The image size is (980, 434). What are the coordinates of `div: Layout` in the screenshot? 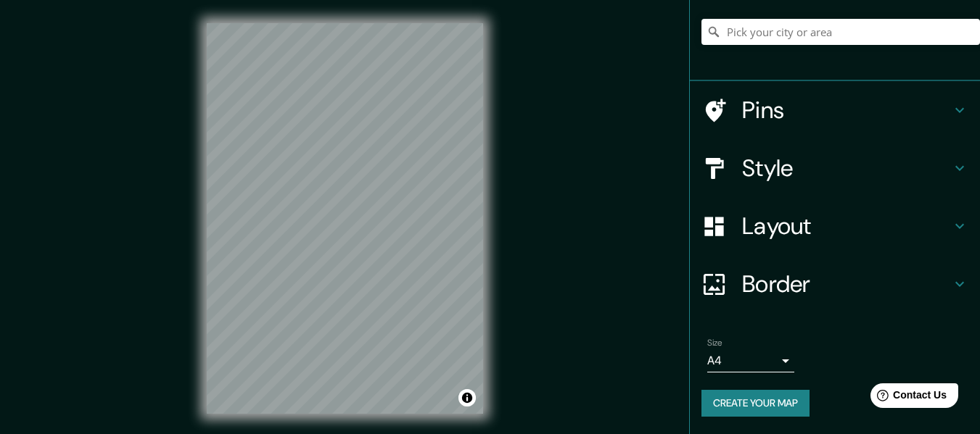 It's located at (835, 226).